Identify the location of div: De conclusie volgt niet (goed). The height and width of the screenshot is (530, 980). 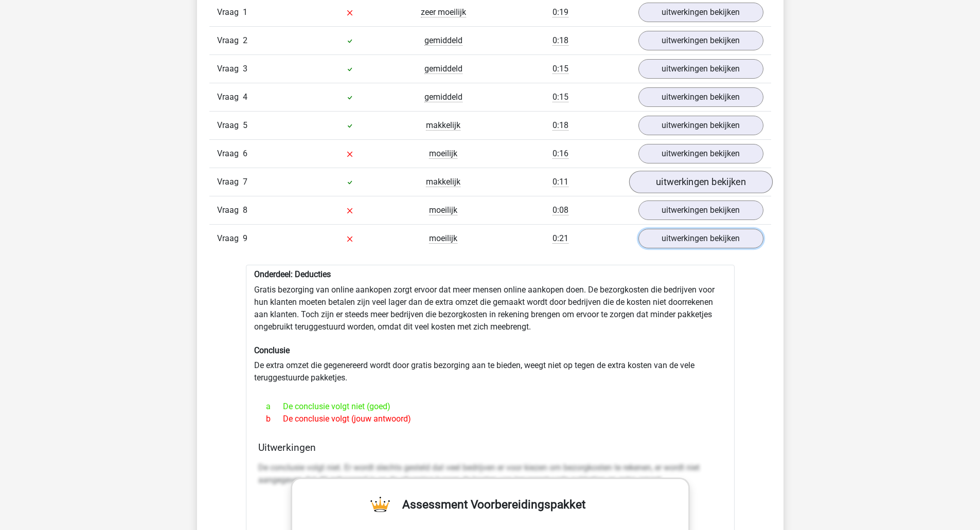
(490, 407).